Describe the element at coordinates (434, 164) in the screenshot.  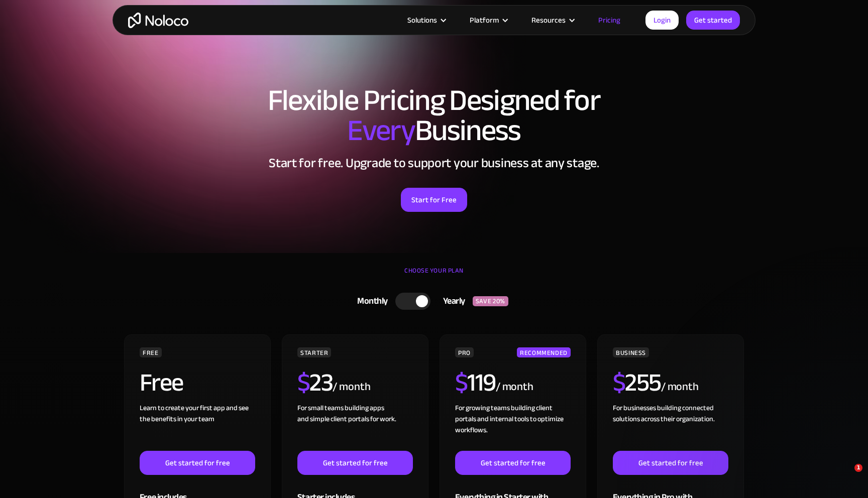
I see `h2: Start for free. Upgrade to support your business at any stage.` at that location.